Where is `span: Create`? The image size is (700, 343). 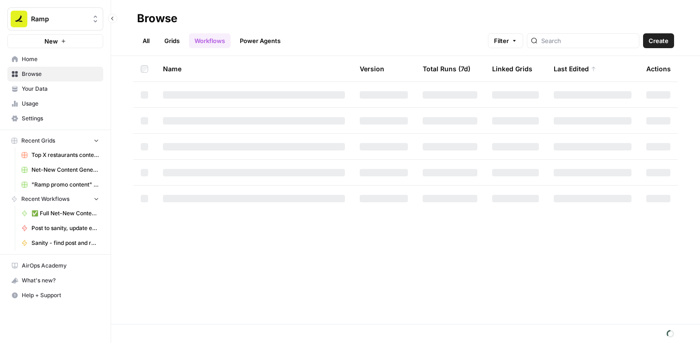 span: Create is located at coordinates (658, 41).